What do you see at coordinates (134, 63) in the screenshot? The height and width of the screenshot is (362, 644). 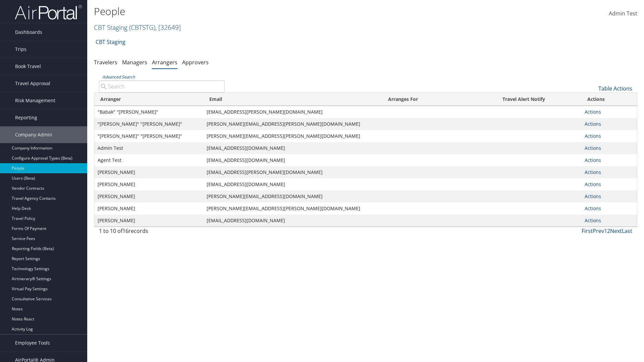 I see `a: Managers` at bounding box center [134, 63].